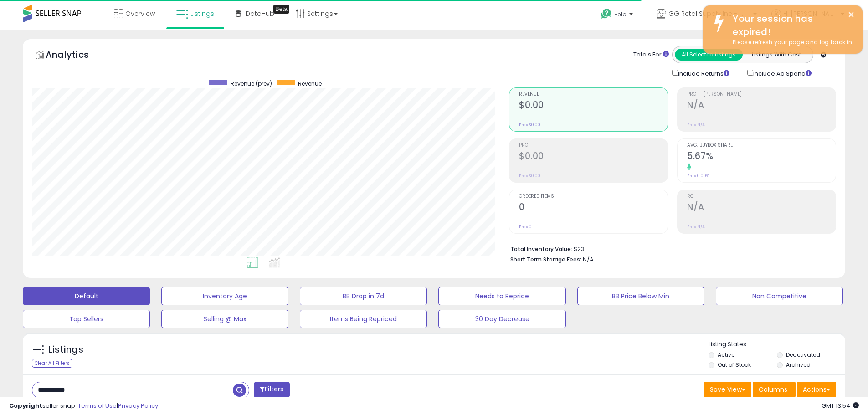 This screenshot has width=868, height=415. I want to click on small: Prev: 0, so click(526, 226).